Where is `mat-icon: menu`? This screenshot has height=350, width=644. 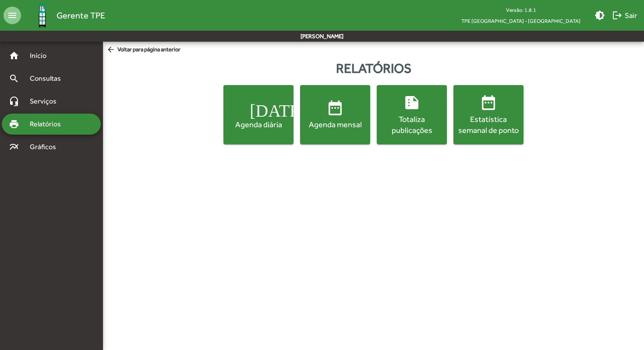 mat-icon: menu is located at coordinates (13, 16).